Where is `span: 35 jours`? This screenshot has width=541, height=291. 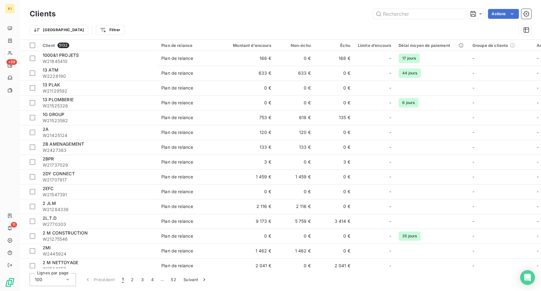 span: 35 jours is located at coordinates (410, 236).